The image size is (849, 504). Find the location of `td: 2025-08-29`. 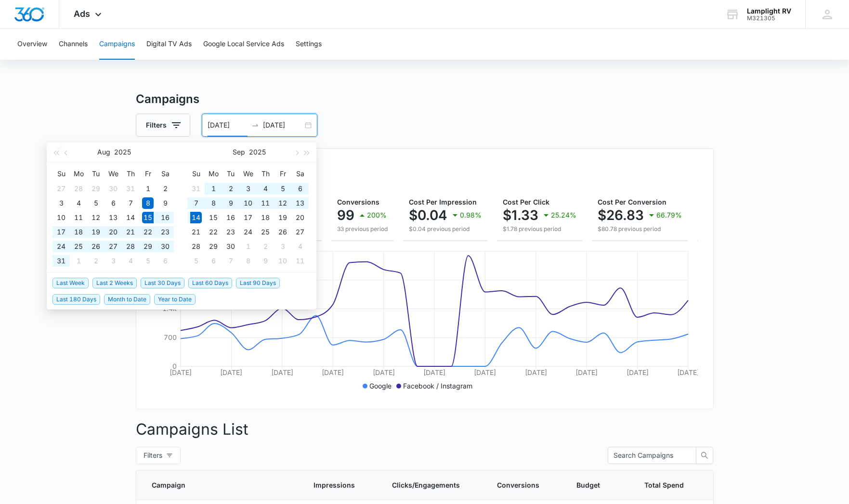

td: 2025-08-29 is located at coordinates (148, 247).